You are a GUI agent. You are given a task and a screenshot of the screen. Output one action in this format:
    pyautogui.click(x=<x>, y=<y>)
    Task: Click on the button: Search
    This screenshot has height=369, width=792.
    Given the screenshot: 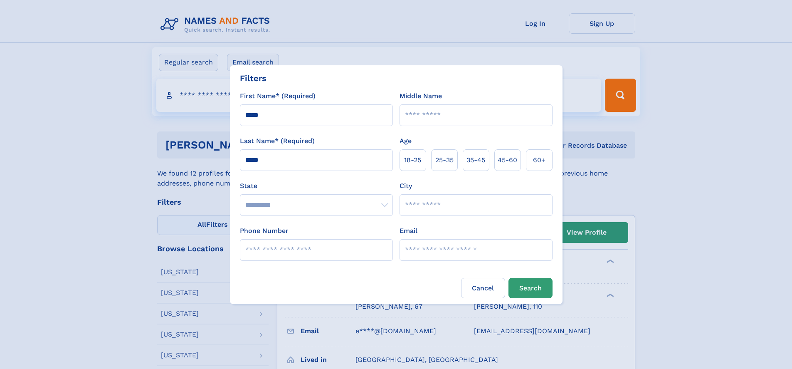 What is the action you would take?
    pyautogui.click(x=530, y=288)
    